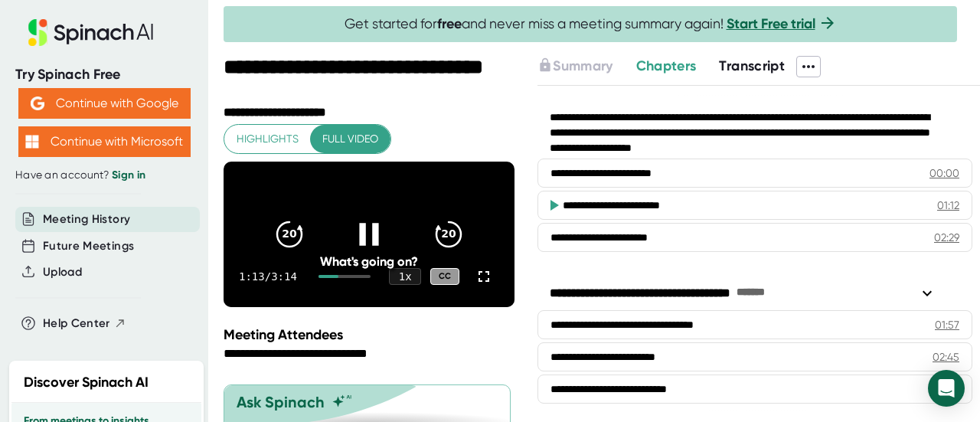 The image size is (980, 422). Describe the element at coordinates (267, 138) in the screenshot. I see `span: Highlights` at that location.